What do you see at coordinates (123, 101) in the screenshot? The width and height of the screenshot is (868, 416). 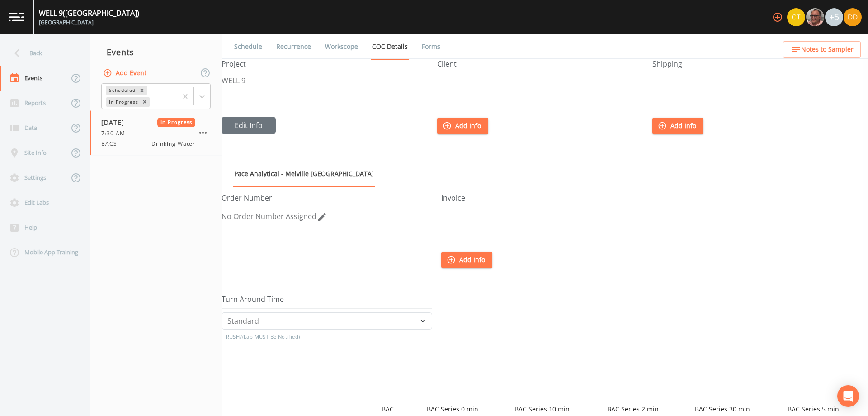 I see `div: In Progress` at bounding box center [123, 101].